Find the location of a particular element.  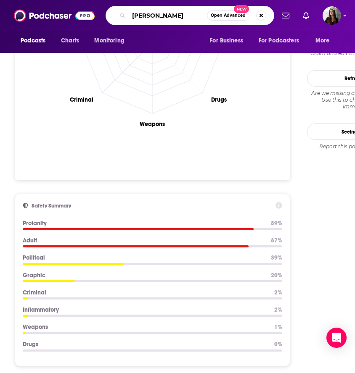

div: Search podcasts, credits, & more... is located at coordinates (189, 16).